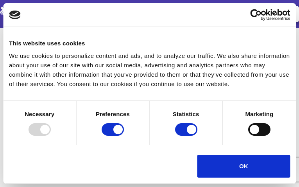 Image resolution: width=299 pixels, height=187 pixels. What do you see at coordinates (15, 15) in the screenshot?
I see `img: logo` at bounding box center [15, 15].